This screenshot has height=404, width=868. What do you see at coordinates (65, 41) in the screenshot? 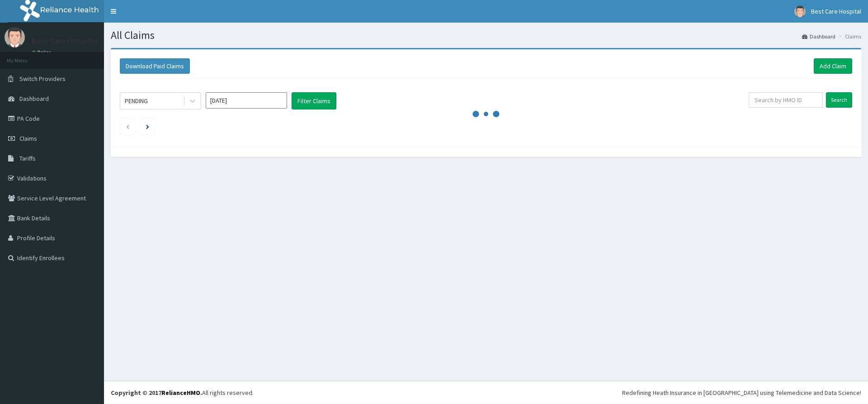
I see `p: Best Care Hospital` at bounding box center [65, 41].